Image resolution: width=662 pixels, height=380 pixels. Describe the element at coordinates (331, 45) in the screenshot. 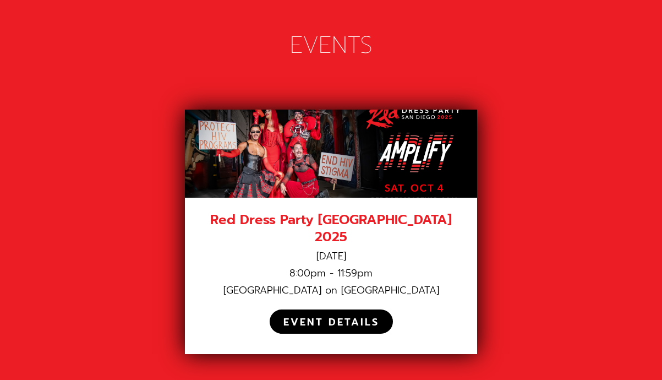

I see `div: EVENTS` at that location.